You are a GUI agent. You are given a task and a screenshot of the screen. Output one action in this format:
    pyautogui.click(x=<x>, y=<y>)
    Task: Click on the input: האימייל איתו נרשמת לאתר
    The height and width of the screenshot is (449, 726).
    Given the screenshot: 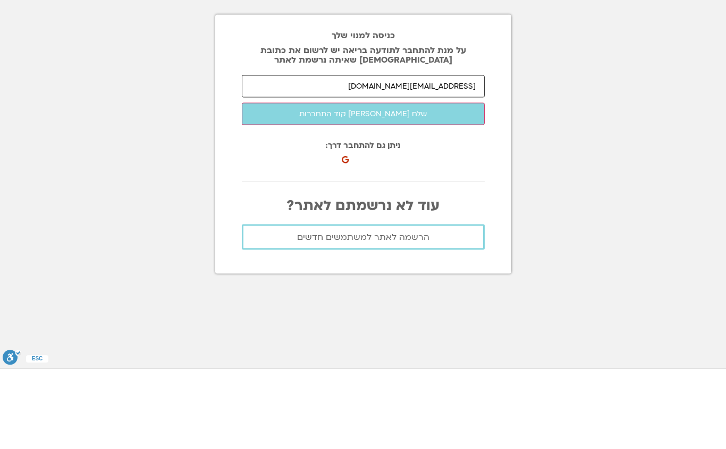 What is the action you would take?
    pyautogui.click(x=363, y=167)
    